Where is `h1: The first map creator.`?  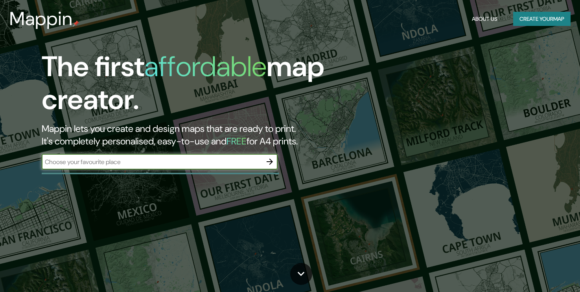 h1: The first map creator. is located at coordinates (187, 86).